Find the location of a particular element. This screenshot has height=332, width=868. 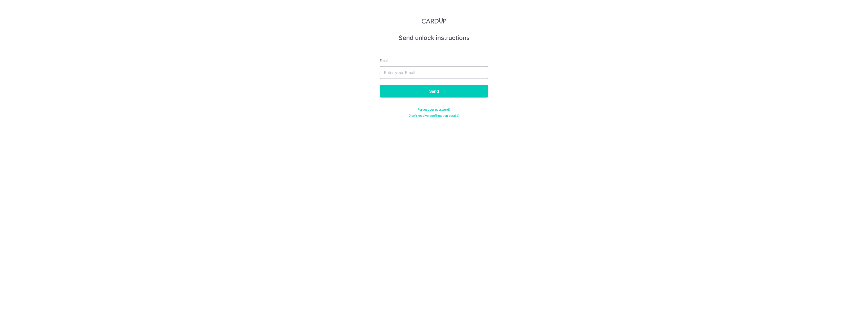

input: Enter your Email is located at coordinates (434, 72).